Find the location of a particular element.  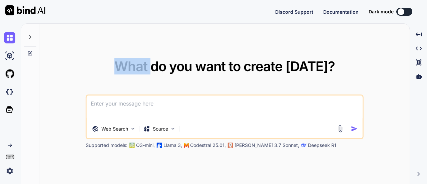

p: Llama 3, is located at coordinates (173, 145).